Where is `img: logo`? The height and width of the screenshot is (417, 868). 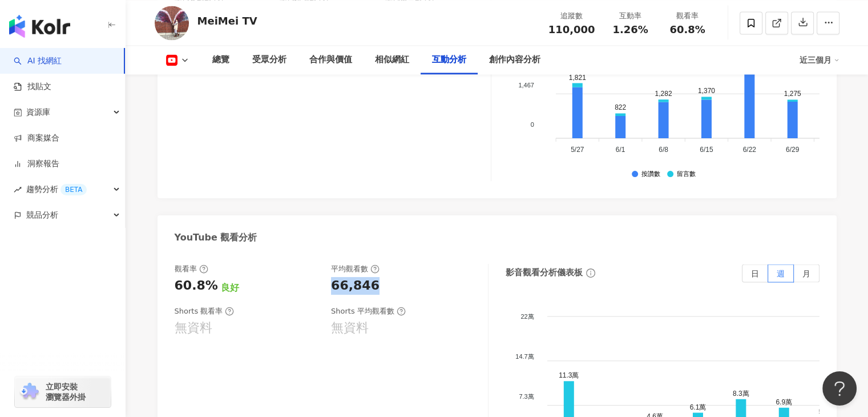
img: logo is located at coordinates (39, 26).